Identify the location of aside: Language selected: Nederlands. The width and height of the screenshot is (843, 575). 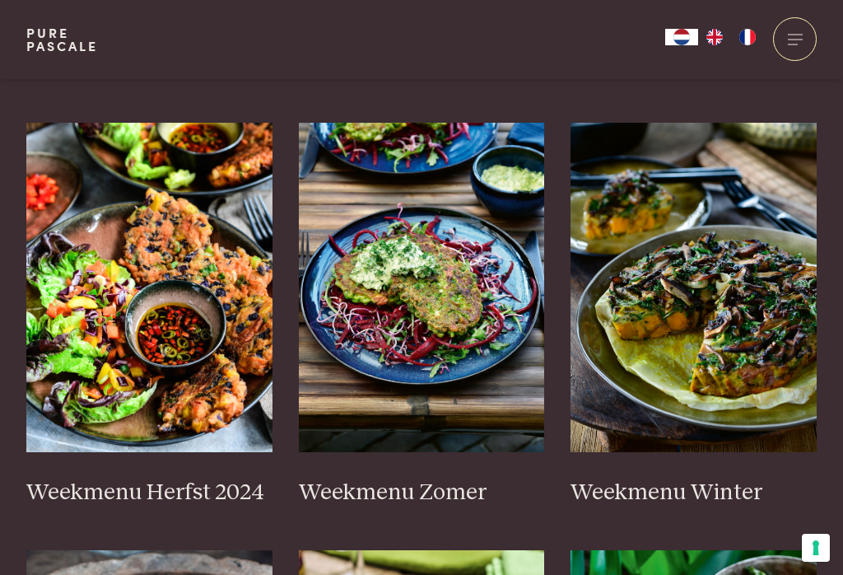
(715, 37).